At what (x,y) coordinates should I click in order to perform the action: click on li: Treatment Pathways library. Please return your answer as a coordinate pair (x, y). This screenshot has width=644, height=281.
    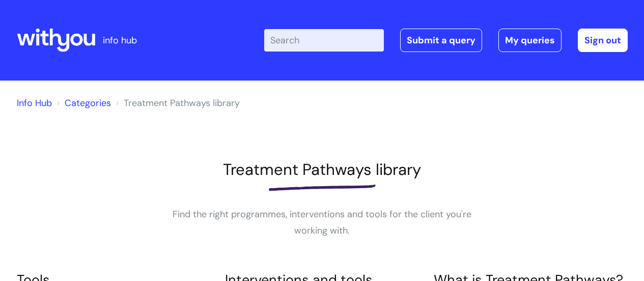
    Looking at the image, I should click on (177, 103).